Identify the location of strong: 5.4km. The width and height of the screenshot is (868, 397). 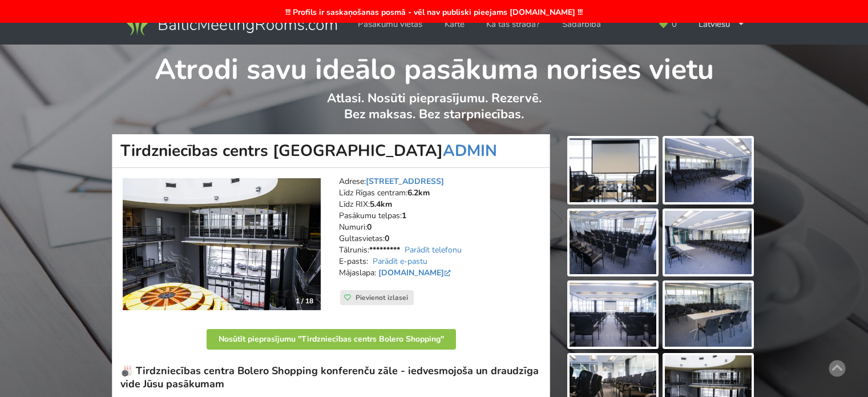
(381, 204).